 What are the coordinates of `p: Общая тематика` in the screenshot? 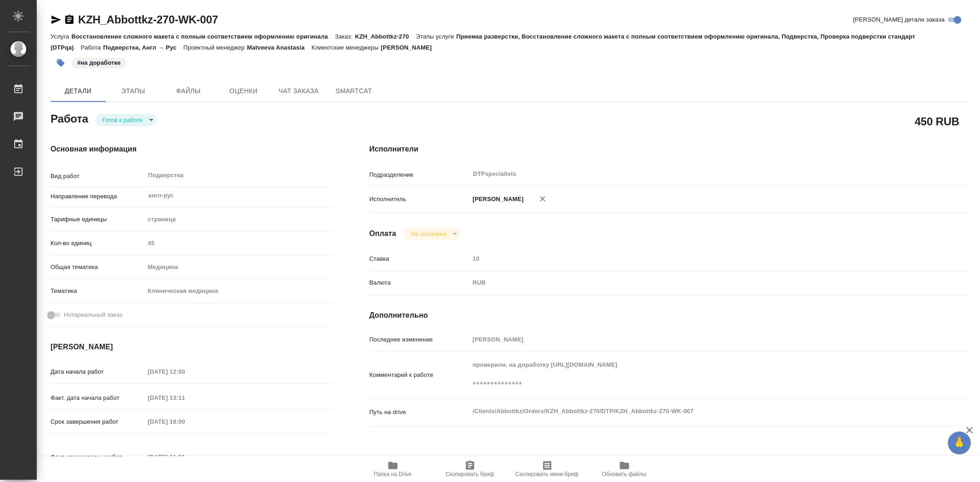 It's located at (98, 267).